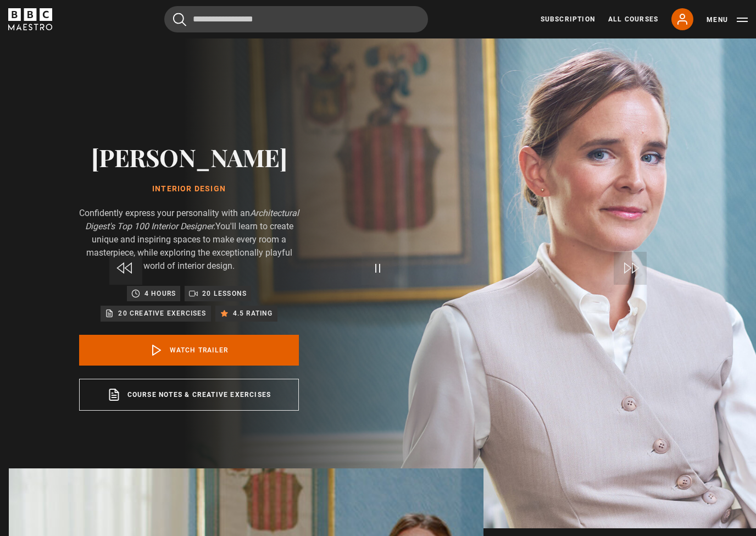 The image size is (756, 536). Describe the element at coordinates (727, 20) in the screenshot. I see `button: Toggle navigation` at that location.